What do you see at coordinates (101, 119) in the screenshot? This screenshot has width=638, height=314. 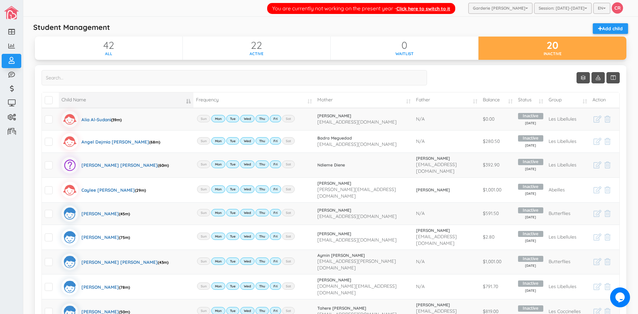 I see `div: Alia Al-Sudani` at bounding box center [101, 119].